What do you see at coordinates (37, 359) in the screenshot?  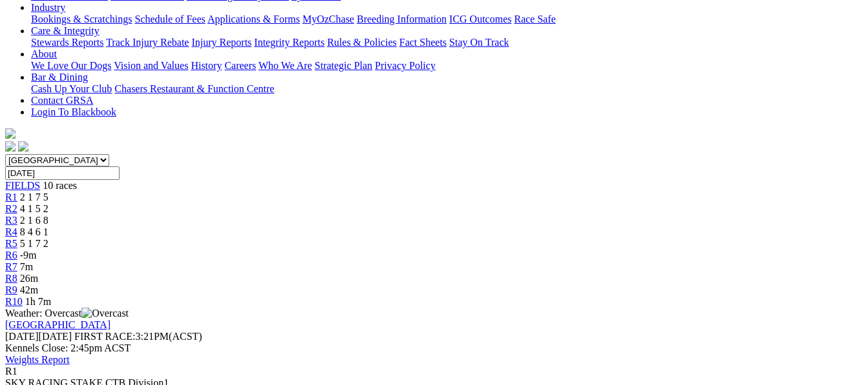 I see `a: Weights Report` at bounding box center [37, 359].